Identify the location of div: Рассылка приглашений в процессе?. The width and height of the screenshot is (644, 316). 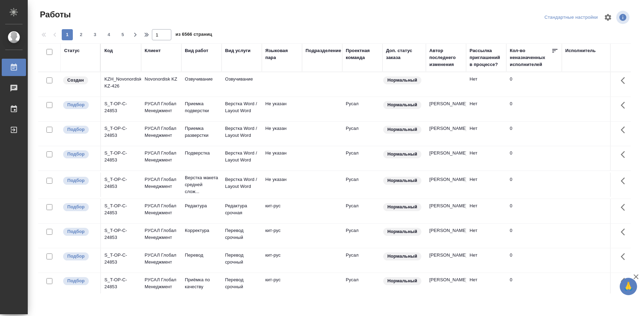
(486, 58).